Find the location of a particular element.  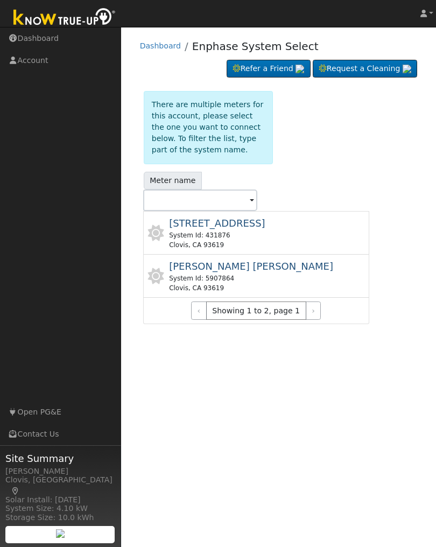

a: Dashboard is located at coordinates (161, 46).